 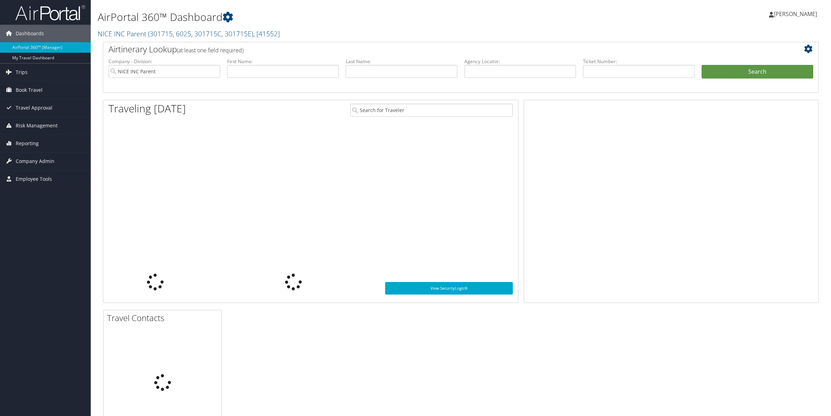 I want to click on h2: Airtinerary Lookup, so click(x=431, y=49).